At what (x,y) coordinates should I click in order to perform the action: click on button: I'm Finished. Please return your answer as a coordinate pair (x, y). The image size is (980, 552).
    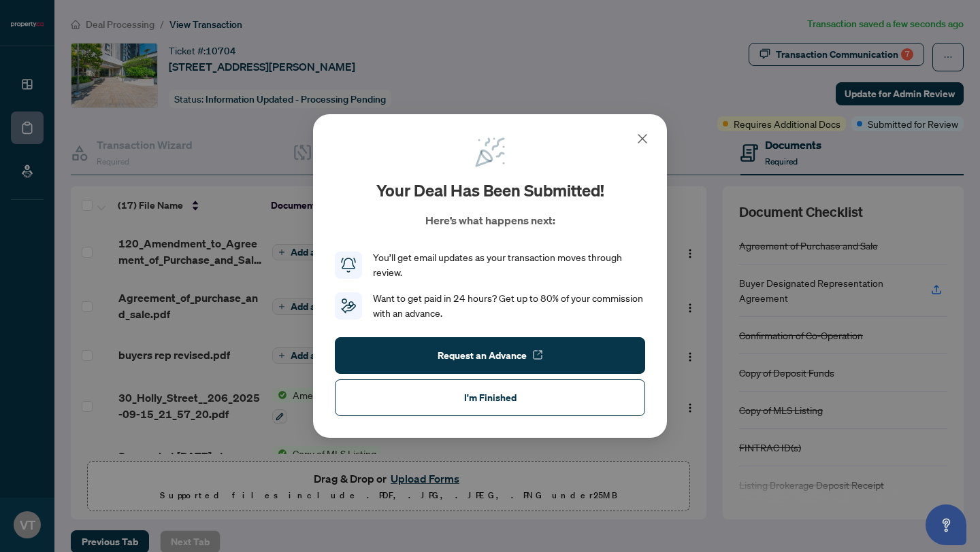
    Looking at the image, I should click on (490, 398).